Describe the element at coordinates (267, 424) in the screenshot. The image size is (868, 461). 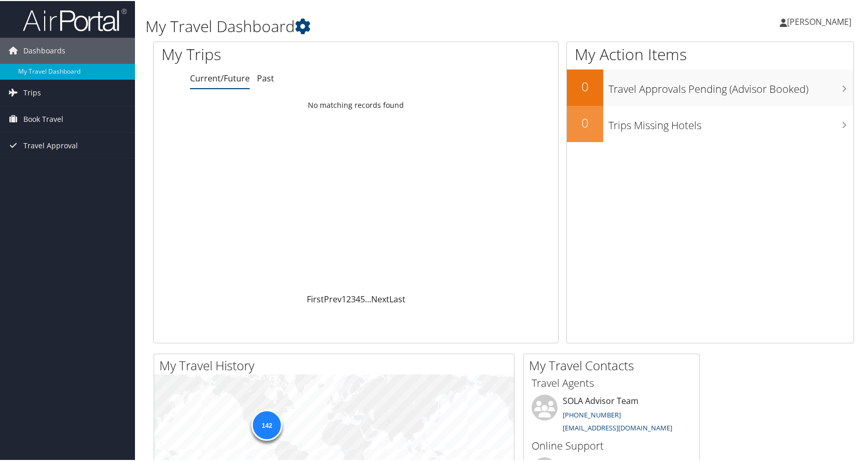
I see `div: 142` at that location.